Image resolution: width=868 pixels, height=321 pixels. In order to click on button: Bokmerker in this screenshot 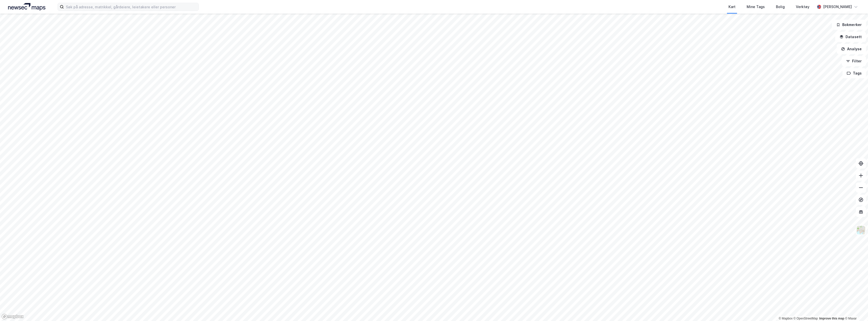, I will do `click(849, 25)`.